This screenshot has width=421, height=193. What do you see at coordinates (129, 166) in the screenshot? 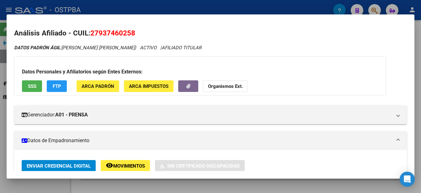
I see `span: Movimientos` at bounding box center [129, 166].